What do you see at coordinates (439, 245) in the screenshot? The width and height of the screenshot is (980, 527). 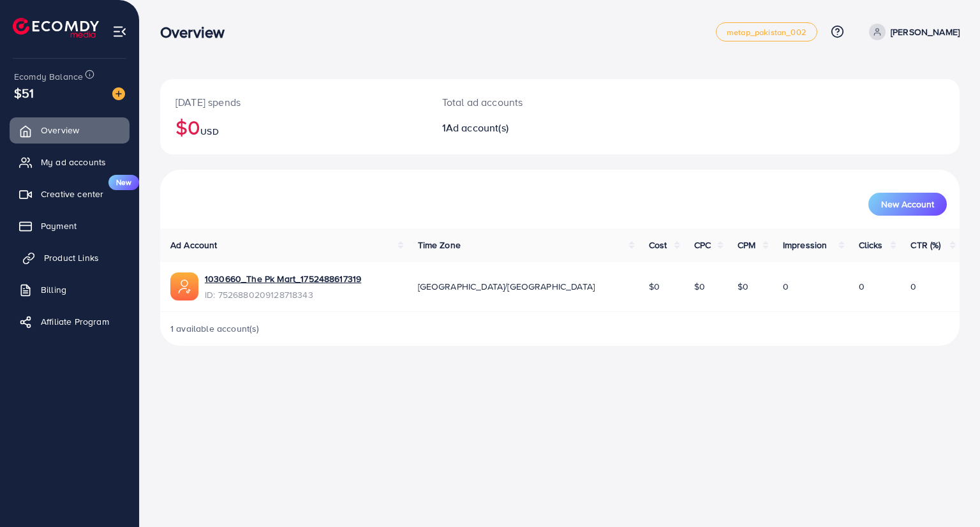 I see `span: Time Zone` at bounding box center [439, 245].